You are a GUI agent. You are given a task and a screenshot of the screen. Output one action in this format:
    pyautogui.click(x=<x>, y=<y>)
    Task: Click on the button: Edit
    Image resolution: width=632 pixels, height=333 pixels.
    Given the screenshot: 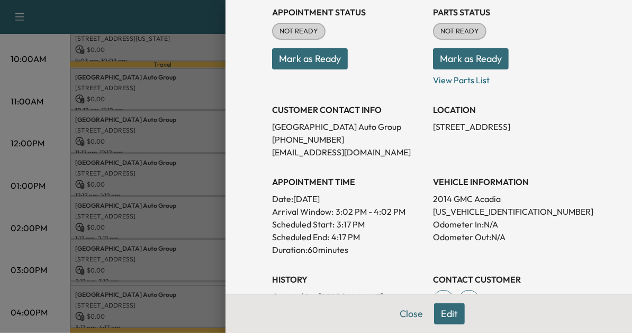 What is the action you would take?
    pyautogui.click(x=450, y=314)
    